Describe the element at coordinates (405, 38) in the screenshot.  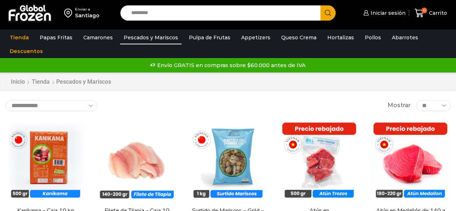
I see `a: Abarrotes` at that location.